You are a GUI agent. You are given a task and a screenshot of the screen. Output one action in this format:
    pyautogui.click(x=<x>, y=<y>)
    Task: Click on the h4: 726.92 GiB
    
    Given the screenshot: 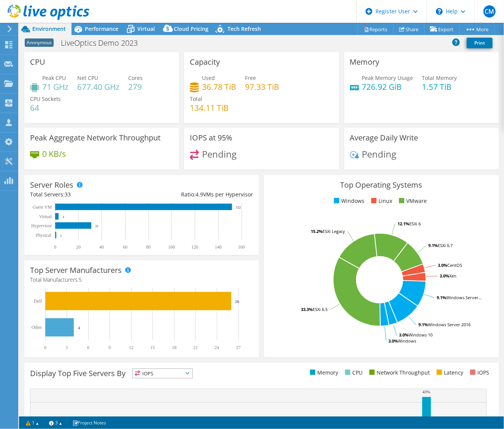 What is the action you would take?
    pyautogui.click(x=388, y=87)
    